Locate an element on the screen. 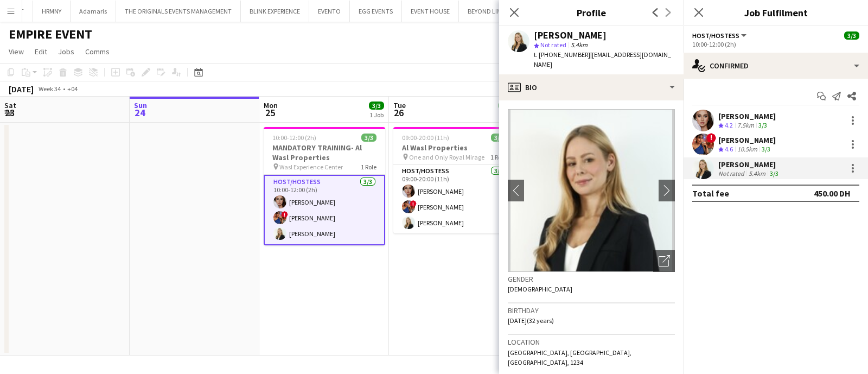  h3: Birthday is located at coordinates (592, 310).